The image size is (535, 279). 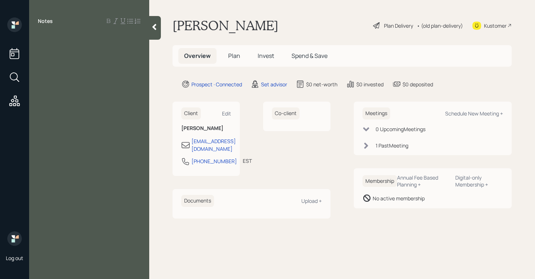 I want to click on div: Upload +, so click(x=312, y=201).